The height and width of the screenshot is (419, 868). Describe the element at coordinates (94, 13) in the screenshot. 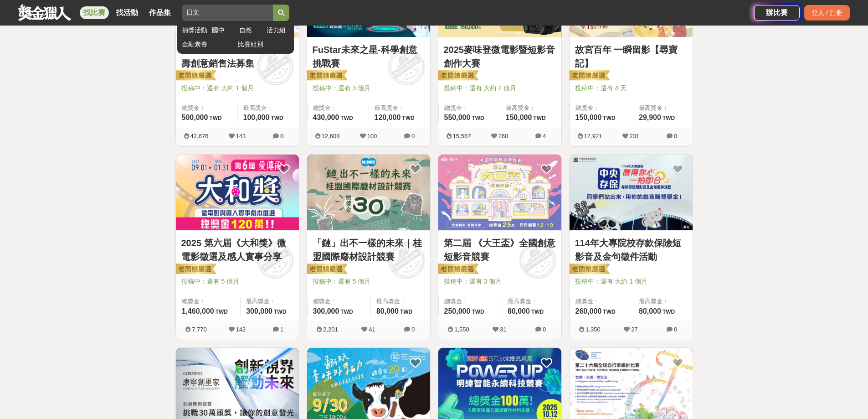

I see `a: 找比賽` at that location.